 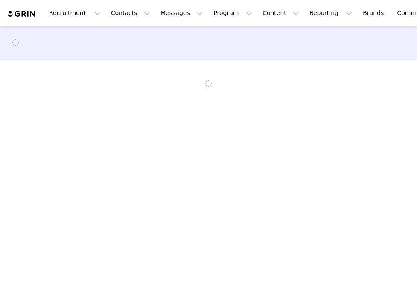 I want to click on a: Brands, so click(x=374, y=13).